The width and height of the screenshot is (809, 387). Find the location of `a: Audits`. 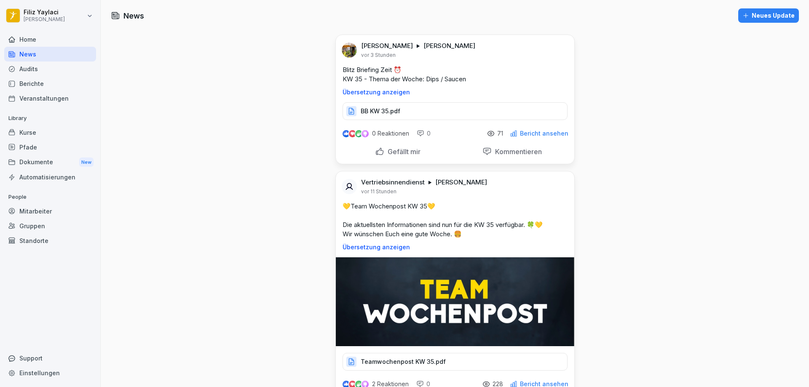

a: Audits is located at coordinates (50, 69).